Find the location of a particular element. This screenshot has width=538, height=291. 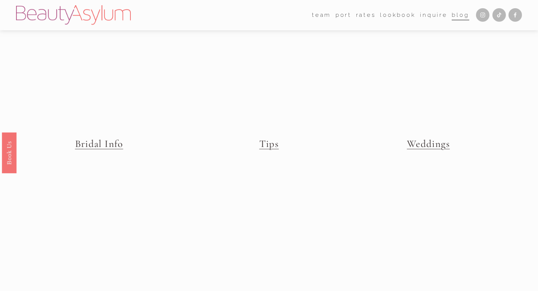

a: Weddings is located at coordinates (428, 143).